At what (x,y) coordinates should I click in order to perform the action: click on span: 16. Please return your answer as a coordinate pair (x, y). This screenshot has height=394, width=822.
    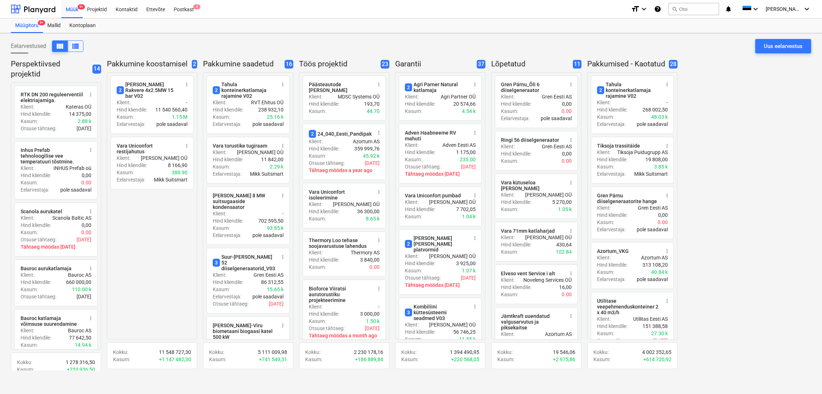
    Looking at the image, I should click on (289, 64).